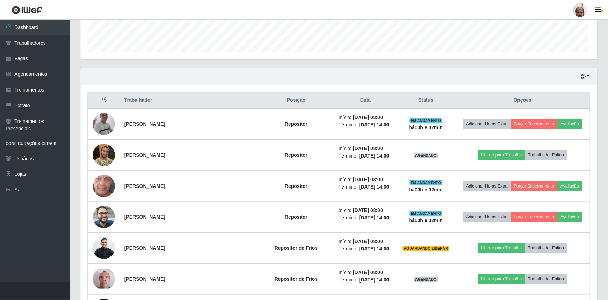 The height and width of the screenshot is (300, 608). What do you see at coordinates (189, 100) in the screenshot?
I see `th: Trabalhador` at bounding box center [189, 100].